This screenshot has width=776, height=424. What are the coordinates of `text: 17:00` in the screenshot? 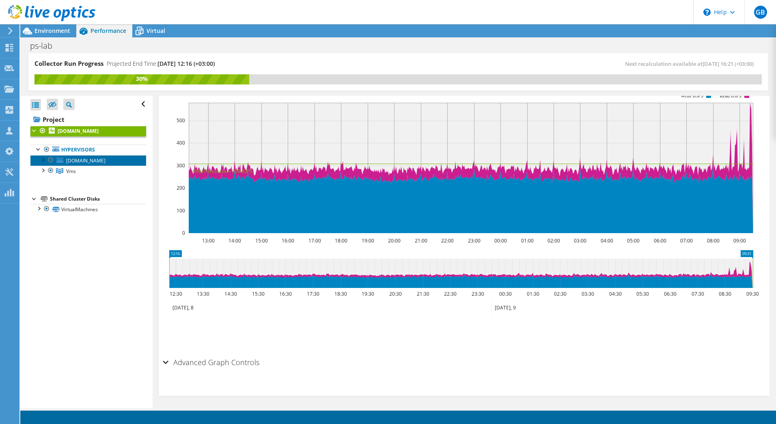 It's located at (314, 240).